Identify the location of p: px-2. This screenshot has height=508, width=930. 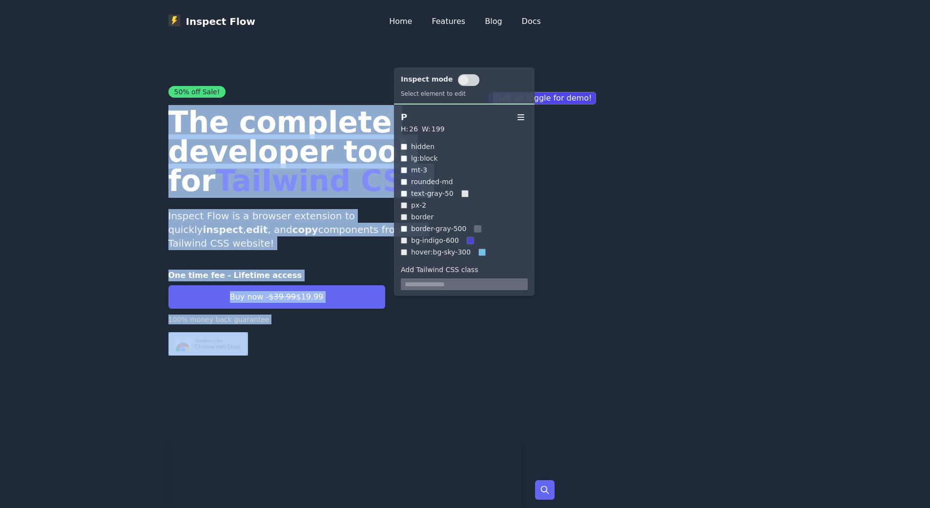
(418, 205).